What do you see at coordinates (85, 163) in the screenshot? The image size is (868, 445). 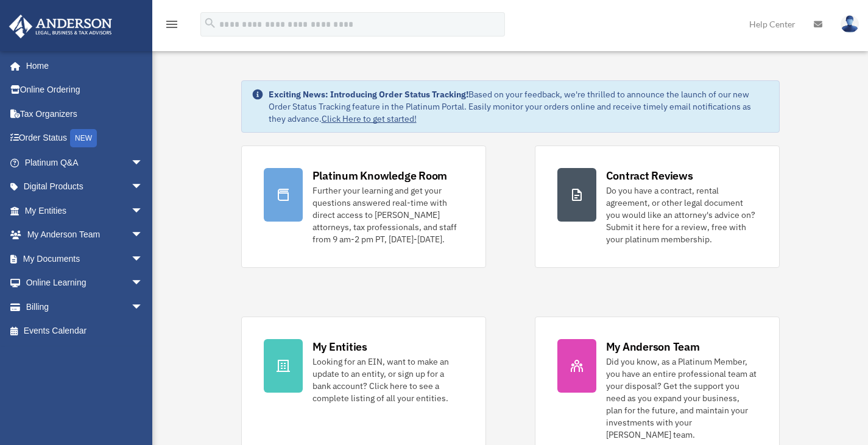 I see `a: Platinum Q&Aarrow_drop_down` at bounding box center [85, 163].